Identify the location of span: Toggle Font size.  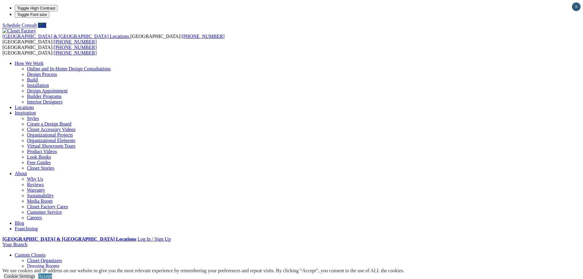
(32, 14).